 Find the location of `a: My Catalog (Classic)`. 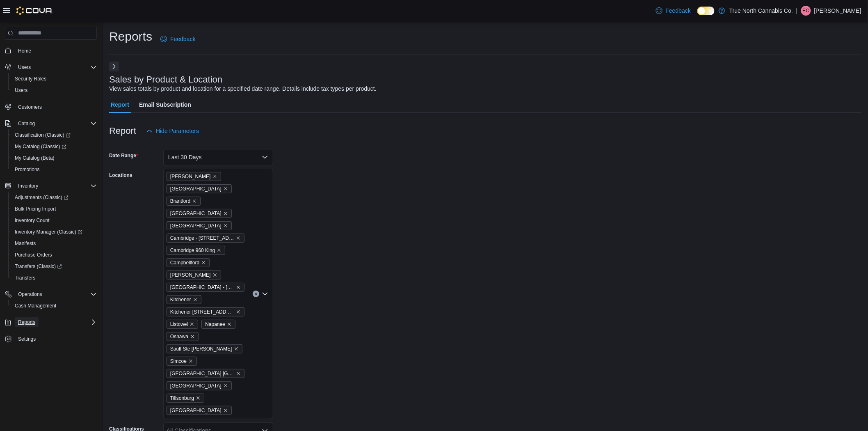

a: My Catalog (Classic) is located at coordinates (54, 147).